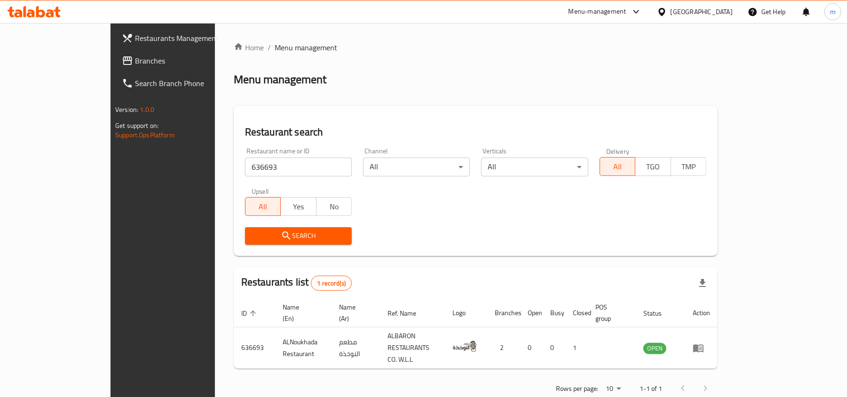  Describe the element at coordinates (296, 283) in the screenshot. I see `h2: Restaurants list` at that location.